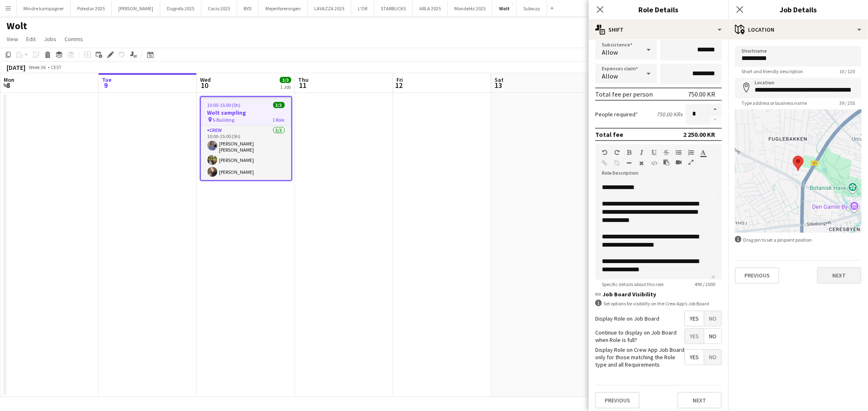 Image resolution: width=868 pixels, height=411 pixels. Describe the element at coordinates (303, 80) in the screenshot. I see `span: Thu` at that location.